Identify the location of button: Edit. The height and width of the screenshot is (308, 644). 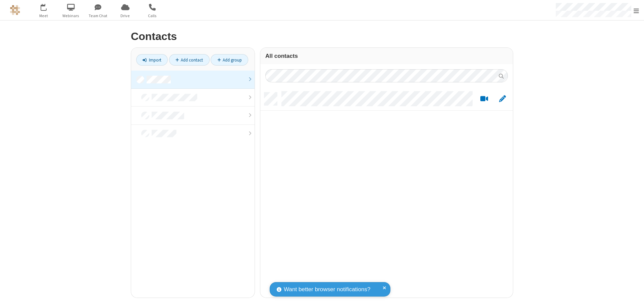
(502, 99).